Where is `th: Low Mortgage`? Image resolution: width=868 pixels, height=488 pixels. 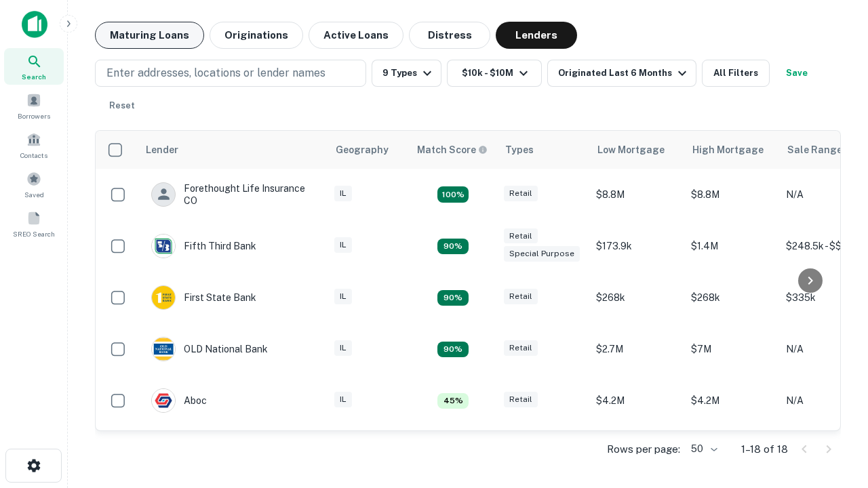 th: Low Mortgage is located at coordinates (637, 150).